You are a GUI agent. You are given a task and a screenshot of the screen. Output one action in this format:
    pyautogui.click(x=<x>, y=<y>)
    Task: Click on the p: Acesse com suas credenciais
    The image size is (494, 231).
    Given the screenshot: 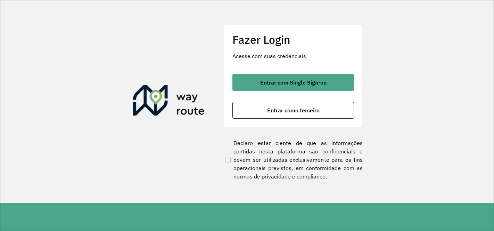 What is the action you would take?
    pyautogui.click(x=293, y=56)
    